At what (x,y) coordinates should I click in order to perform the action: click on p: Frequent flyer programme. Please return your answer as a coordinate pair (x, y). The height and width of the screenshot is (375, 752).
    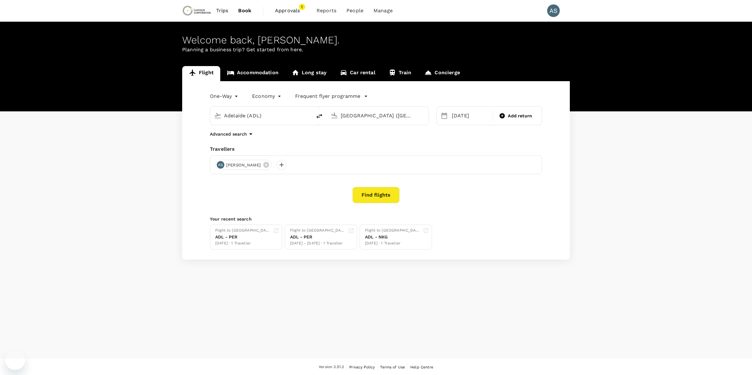
    Looking at the image, I should click on (328, 96).